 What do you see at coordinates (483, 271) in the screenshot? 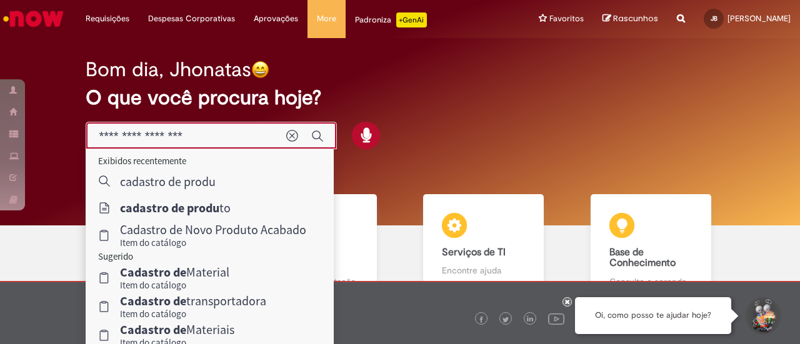
I see `p: Encontre ajuda` at bounding box center [483, 271].